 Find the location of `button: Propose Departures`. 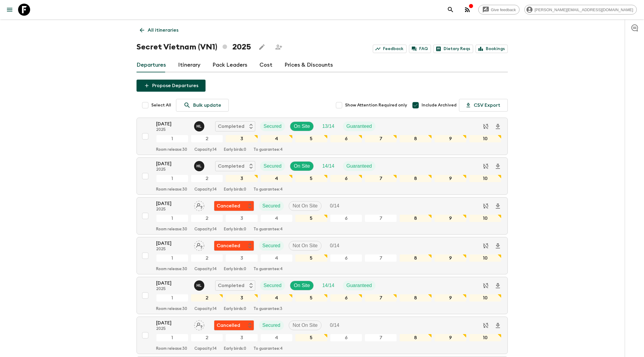

button: Propose Departures is located at coordinates (171, 86).